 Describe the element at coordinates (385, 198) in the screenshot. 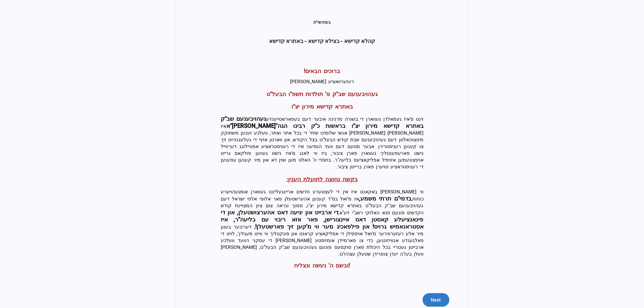

I see `span: בדמי"ם תרתי משמע,` at that location.